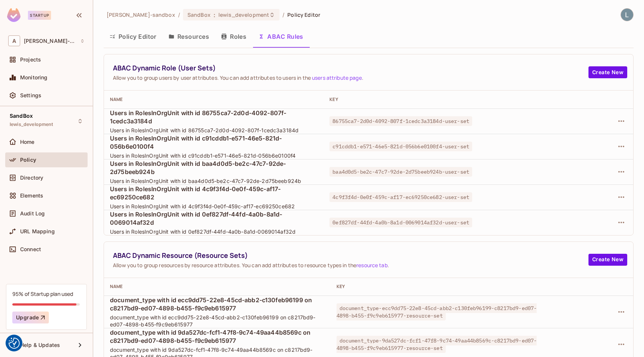 This screenshot has width=644, height=357. Describe the element at coordinates (50, 41) in the screenshot. I see `span: Workspace: alex-trustflight-sandbox` at that location.